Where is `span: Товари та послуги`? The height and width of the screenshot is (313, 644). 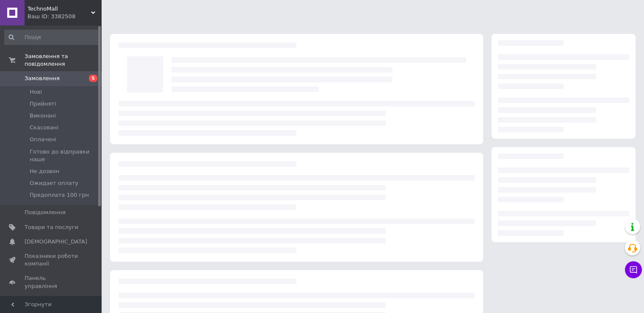
span: Товари та послуги is located at coordinates (51, 227).